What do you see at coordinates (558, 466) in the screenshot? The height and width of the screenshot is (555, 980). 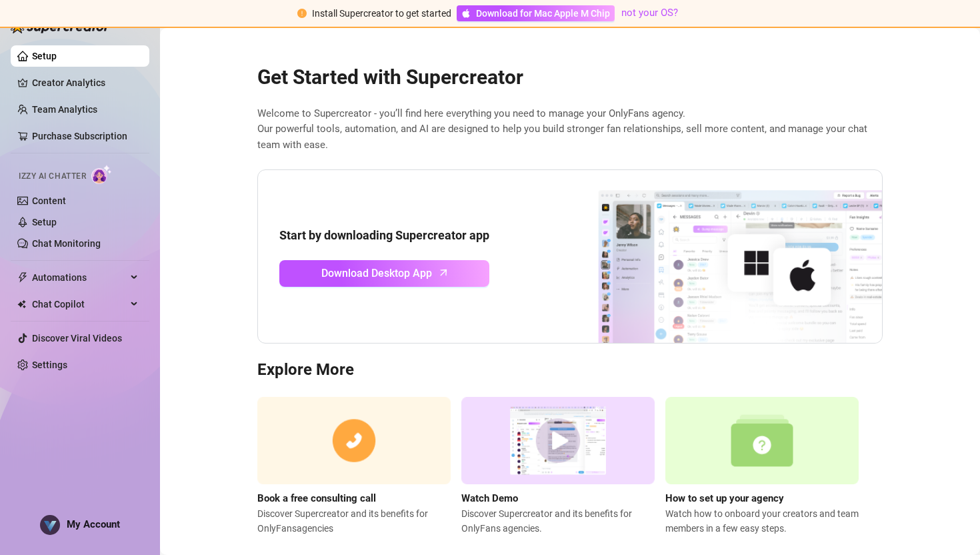 I see `a: Watch DemoDiscover Supercreator and its benefits for OnlyFans agencies.` at bounding box center [558, 466].